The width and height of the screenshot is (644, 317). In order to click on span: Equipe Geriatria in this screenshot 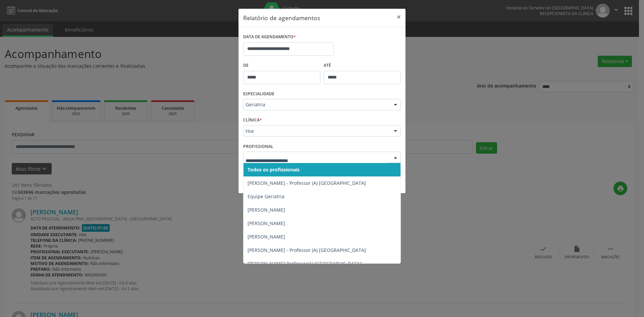, I will do `click(266, 196)`.